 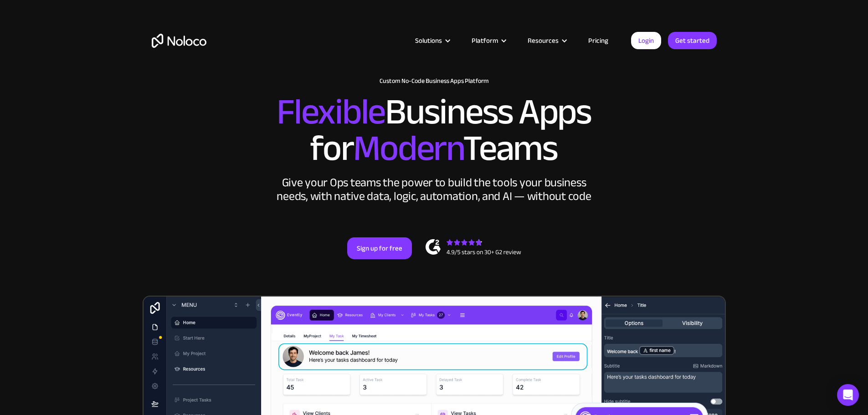 I want to click on div: Give your Ops teams the power to build the tools your business needs, with native data, logic, au..., so click(x=434, y=190).